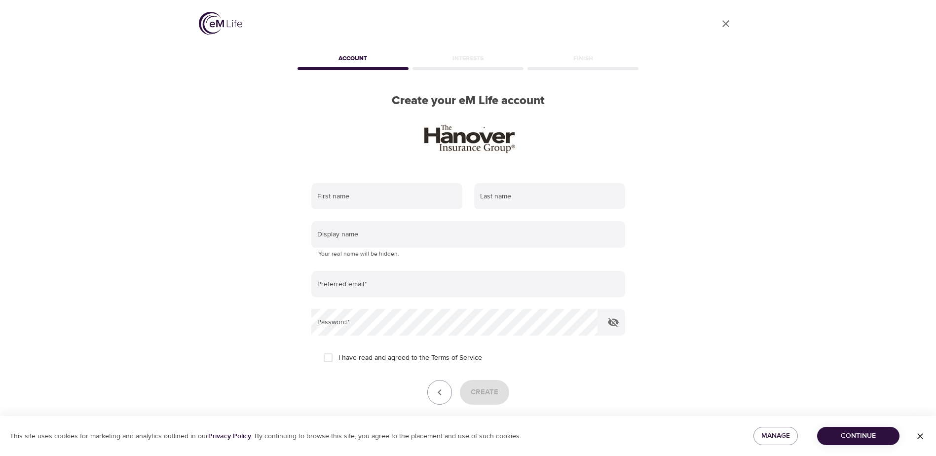 The image size is (936, 456). Describe the element at coordinates (468, 138) in the screenshot. I see `img: HIG_wordmrk_k.jpg` at that location.